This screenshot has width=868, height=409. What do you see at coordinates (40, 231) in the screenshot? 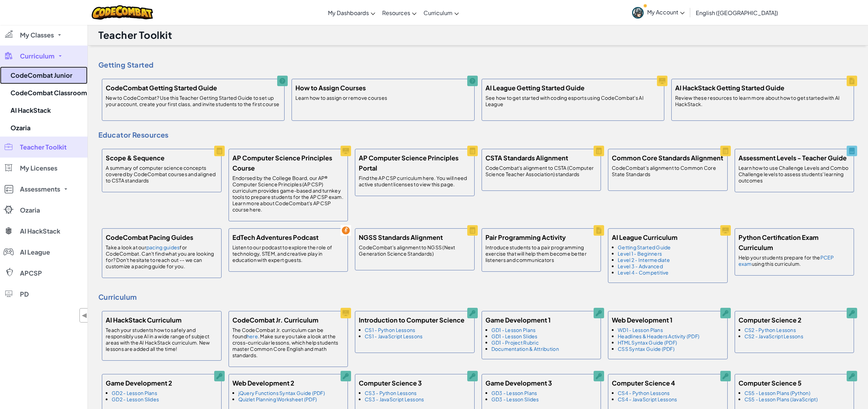
I see `span: AI HackStack` at bounding box center [40, 231].